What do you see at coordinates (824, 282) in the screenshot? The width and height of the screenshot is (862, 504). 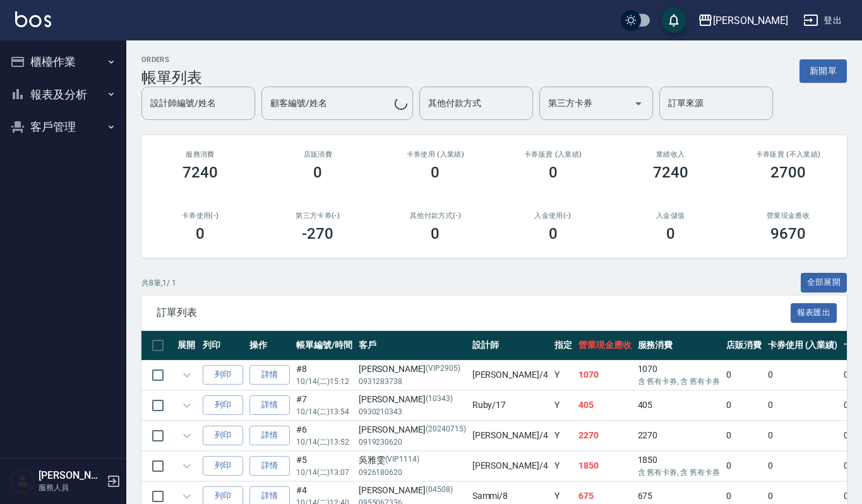 I see `button: 全部展開` at bounding box center [824, 282].